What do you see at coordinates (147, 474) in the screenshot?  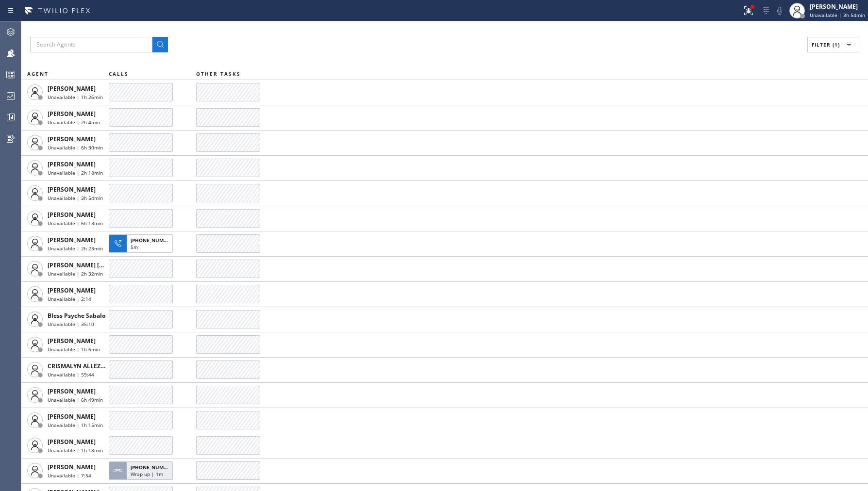 I see `span: Wrap up | 1m` at bounding box center [147, 474].